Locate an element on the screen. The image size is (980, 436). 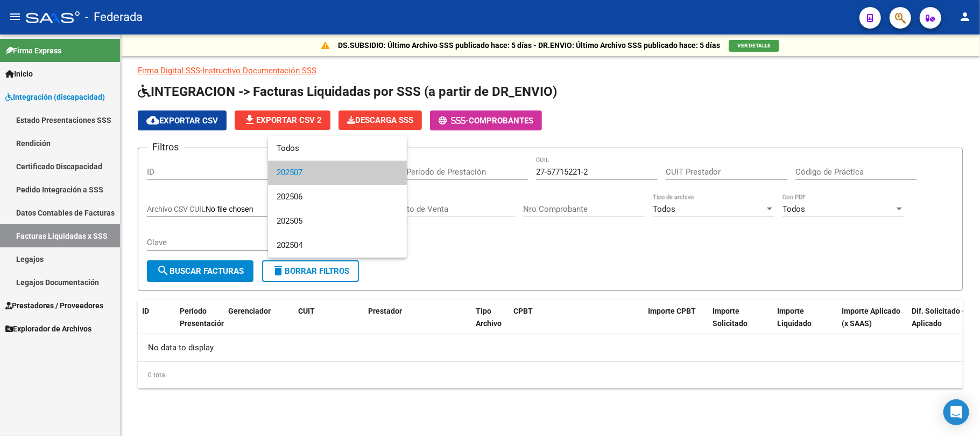
span: 202505 is located at coordinates (338, 221).